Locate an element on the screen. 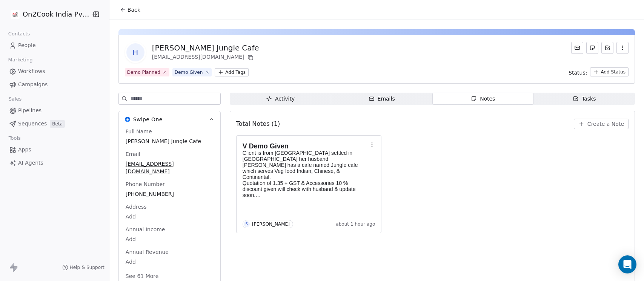  span: Phone Number is located at coordinates (145, 184).